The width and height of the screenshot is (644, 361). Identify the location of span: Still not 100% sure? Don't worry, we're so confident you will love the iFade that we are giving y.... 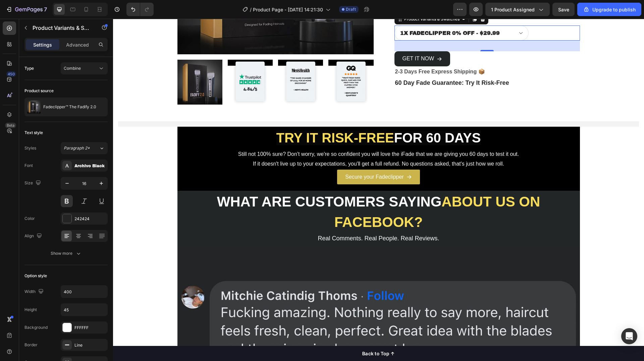
(265, 135).